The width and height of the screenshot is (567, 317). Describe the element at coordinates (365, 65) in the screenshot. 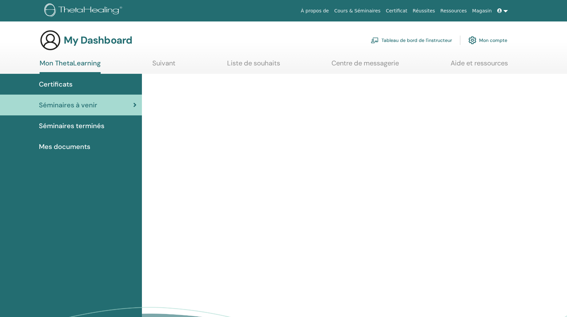

I see `a: Centre de messagerie` at that location.